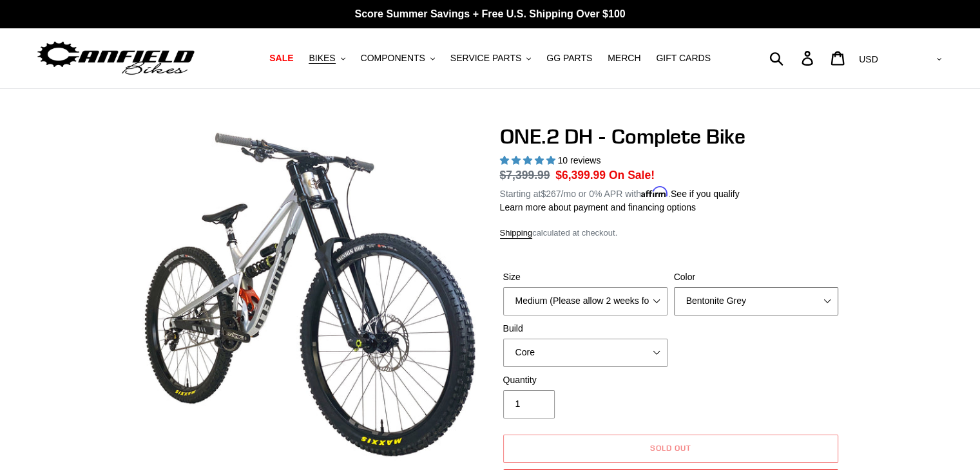 This screenshot has height=470, width=980. What do you see at coordinates (490, 58) in the screenshot?
I see `button: SERVICE PARTS` at bounding box center [490, 58].